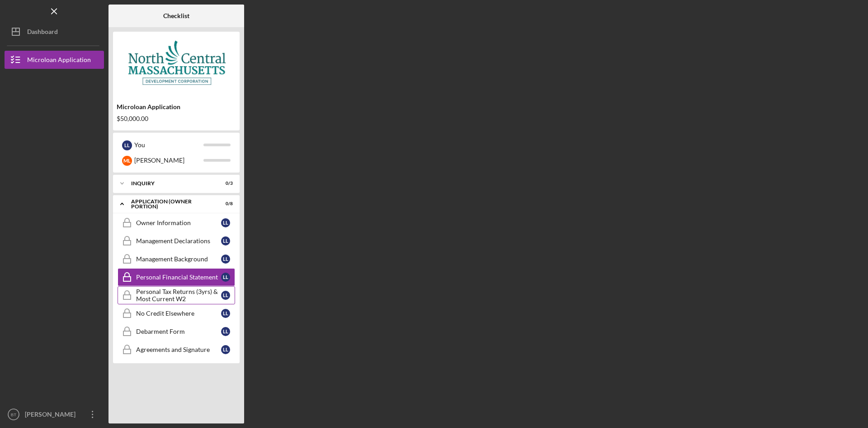 The image size is (868, 428). Describe the element at coordinates (14, 414) in the screenshot. I see `text: BT` at that location.